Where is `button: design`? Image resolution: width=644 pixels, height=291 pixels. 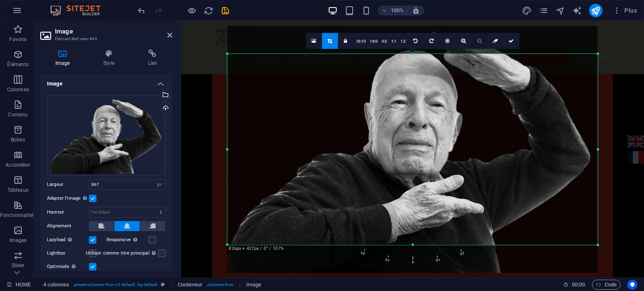
button: design is located at coordinates (527, 11).